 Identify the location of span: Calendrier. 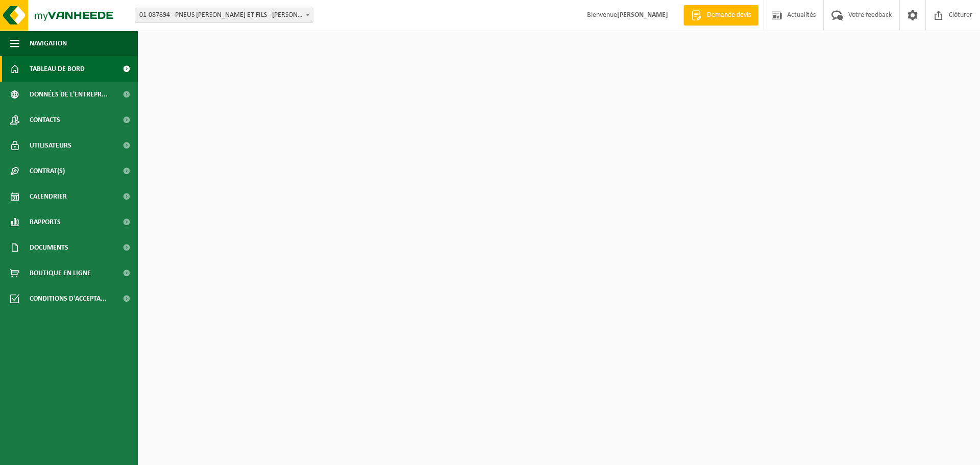
(48, 196).